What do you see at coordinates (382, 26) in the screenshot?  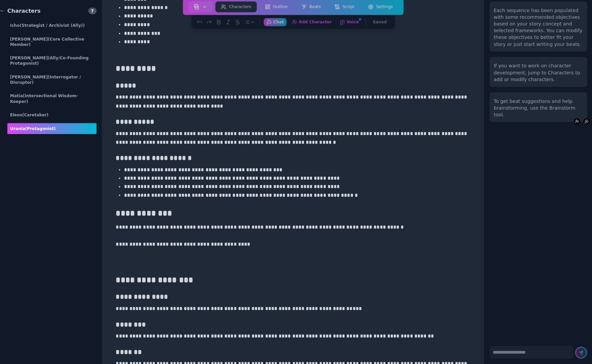 I see `button: Saved` at bounding box center [382, 26].